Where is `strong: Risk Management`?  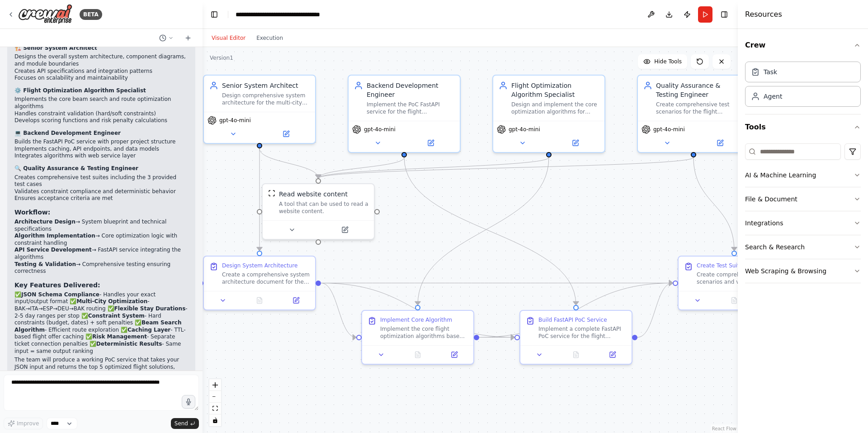 strong: Risk Management is located at coordinates (120, 336).